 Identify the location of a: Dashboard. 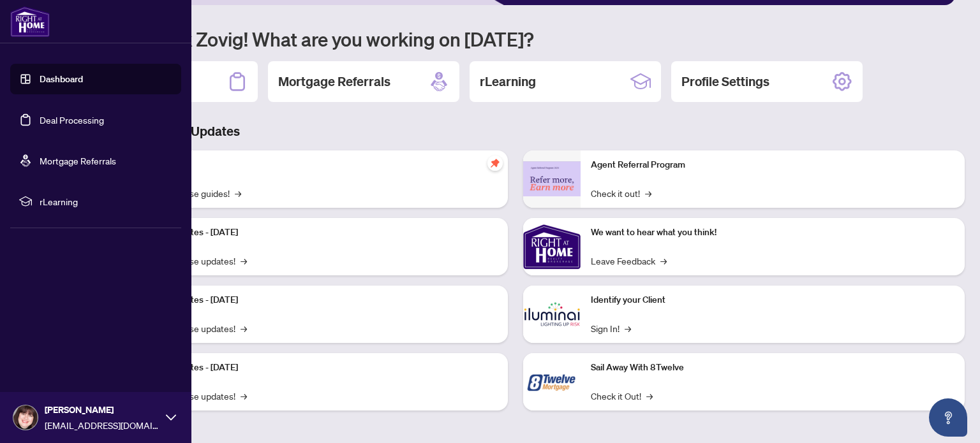
(61, 79).